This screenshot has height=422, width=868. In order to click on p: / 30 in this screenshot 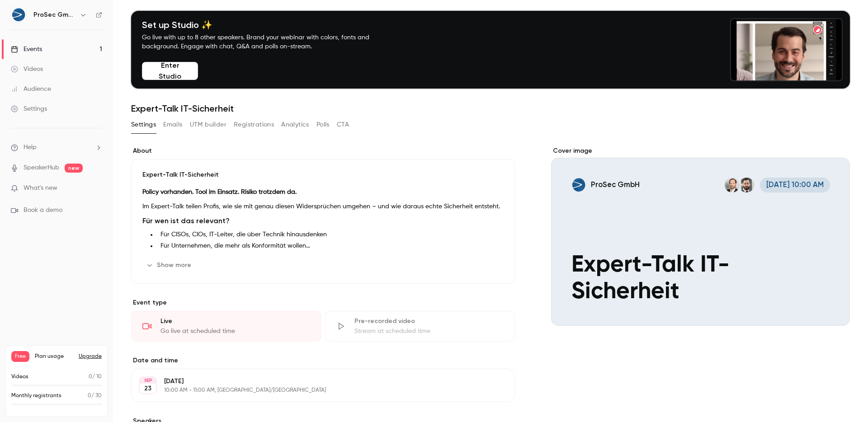, I will do `click(95, 395)`.